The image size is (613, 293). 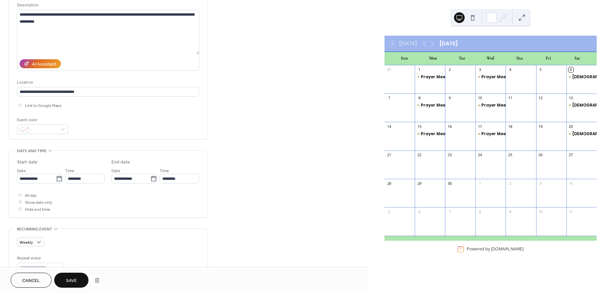 I want to click on div: Sun, so click(x=404, y=59).